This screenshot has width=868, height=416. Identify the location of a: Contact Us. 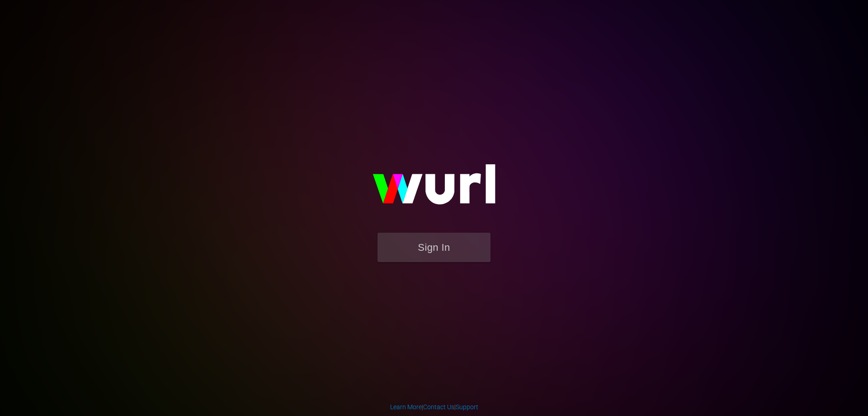
(438, 407).